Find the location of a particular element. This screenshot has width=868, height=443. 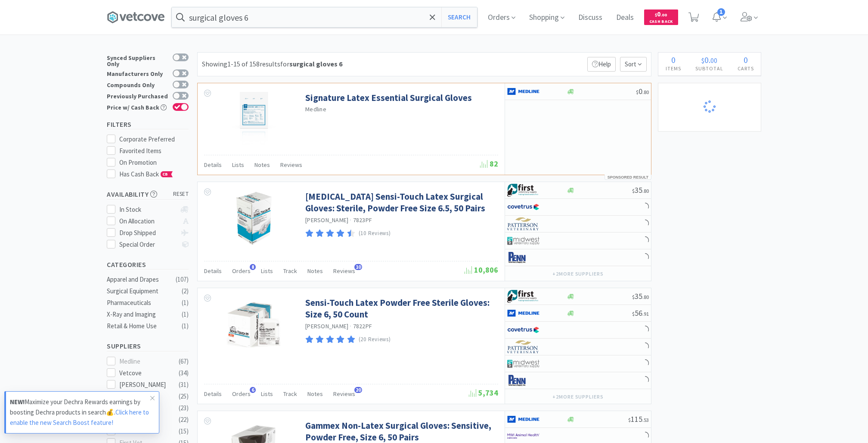

span: . 00 is located at coordinates (664, 15).